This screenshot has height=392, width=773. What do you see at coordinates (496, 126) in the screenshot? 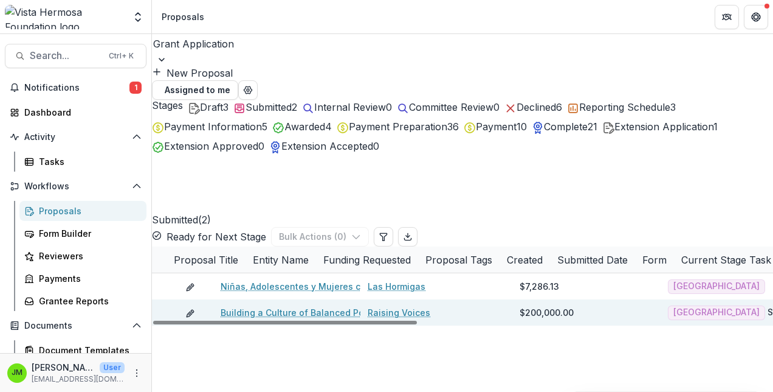
I see `button: Payment10` at bounding box center [496, 126].